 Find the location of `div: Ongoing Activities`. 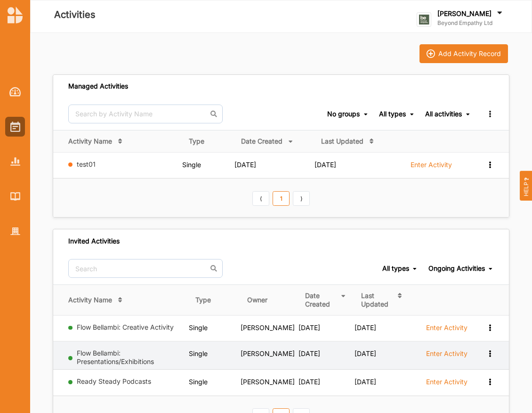

div: Ongoing Activities is located at coordinates (456, 269).